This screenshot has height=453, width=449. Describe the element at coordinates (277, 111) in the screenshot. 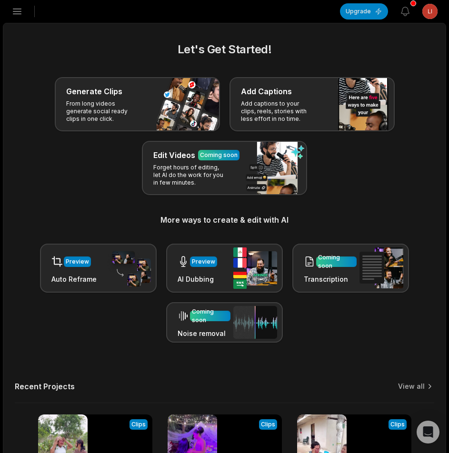

I see `p: Add captions to your clips, reels, stories with less effort in no time.` at that location.